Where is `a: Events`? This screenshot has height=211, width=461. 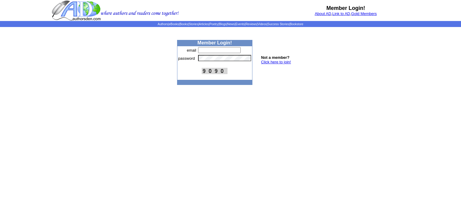 a: Events is located at coordinates (240, 24).